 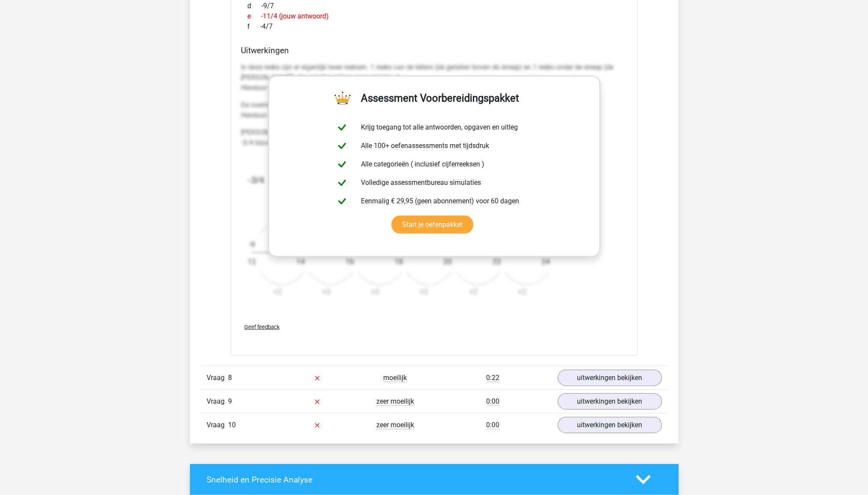 What do you see at coordinates (492, 378) in the screenshot?
I see `span: 0:22` at bounding box center [492, 378].